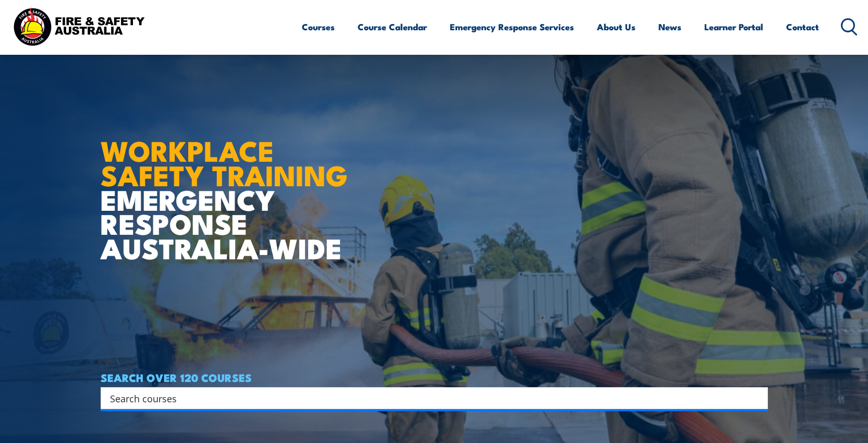  What do you see at coordinates (427, 398) in the screenshot?
I see `input: Search input` at bounding box center [427, 398].